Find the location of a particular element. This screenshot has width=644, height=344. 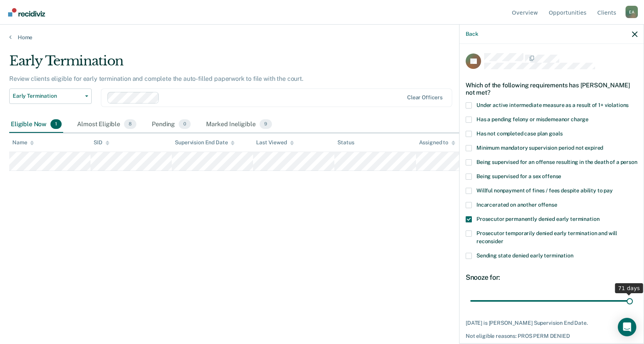

div: Marked Ineligible is located at coordinates (238, 125).